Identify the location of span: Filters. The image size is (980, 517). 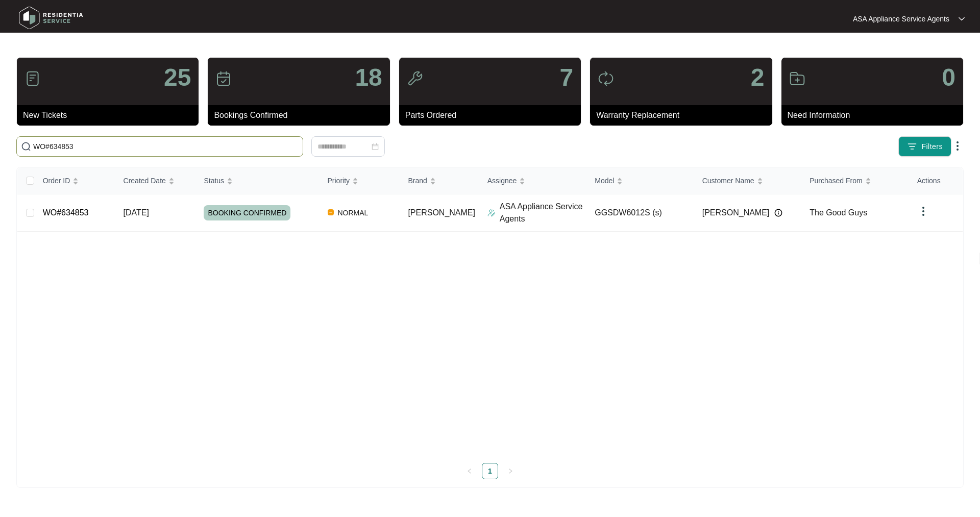
(932, 147).